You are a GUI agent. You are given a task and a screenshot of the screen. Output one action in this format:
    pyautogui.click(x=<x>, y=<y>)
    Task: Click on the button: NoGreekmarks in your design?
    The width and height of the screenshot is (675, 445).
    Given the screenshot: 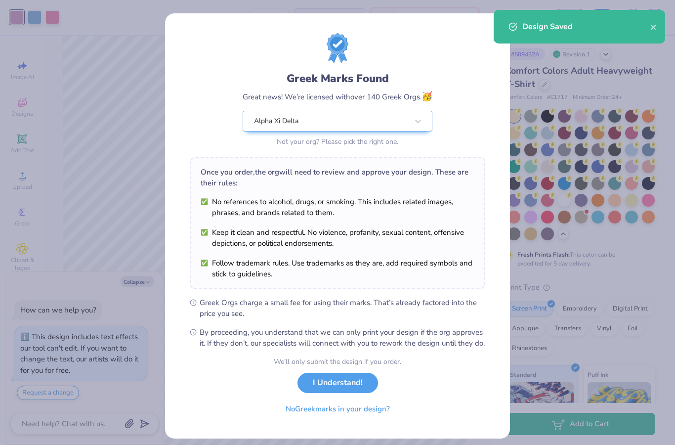 What is the action you would take?
    pyautogui.click(x=337, y=409)
    